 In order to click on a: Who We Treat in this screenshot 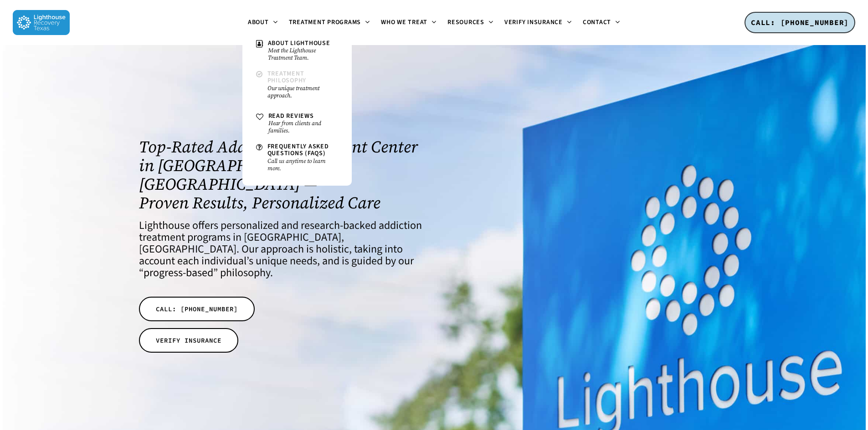, I will do `click(409, 23)`.